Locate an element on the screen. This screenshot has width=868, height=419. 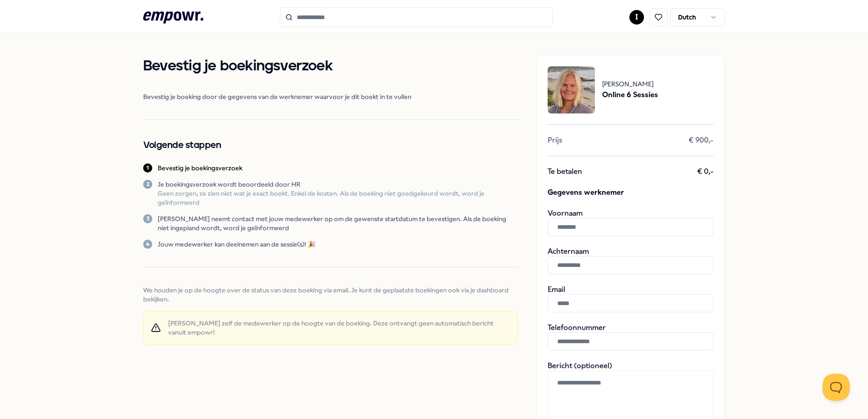
div: Voornaam is located at coordinates (630, 222).